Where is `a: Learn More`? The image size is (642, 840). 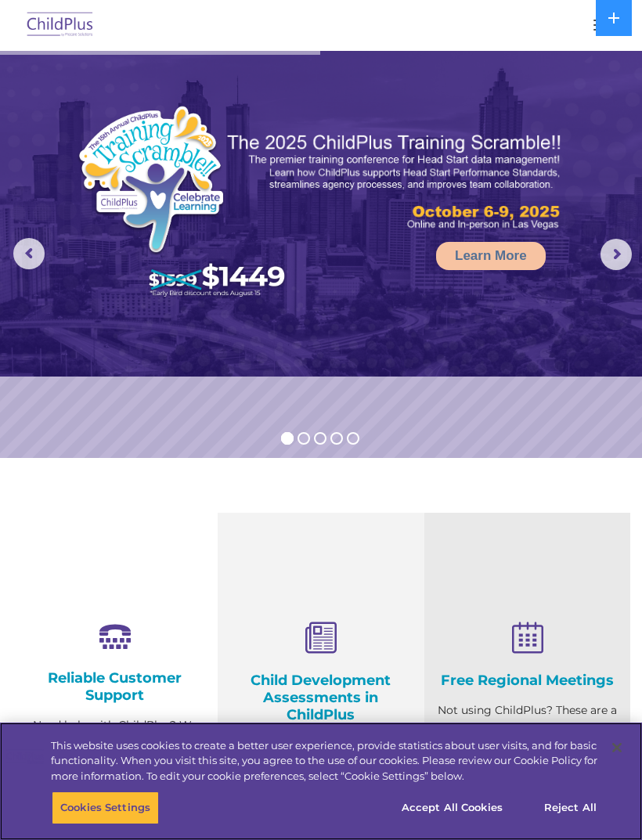 a: Learn More is located at coordinates (491, 256).